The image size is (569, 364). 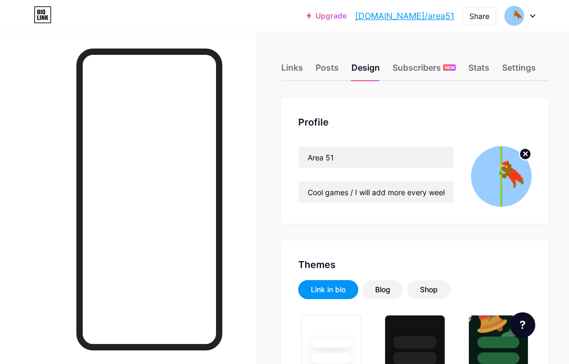 I want to click on div: Design, so click(x=366, y=71).